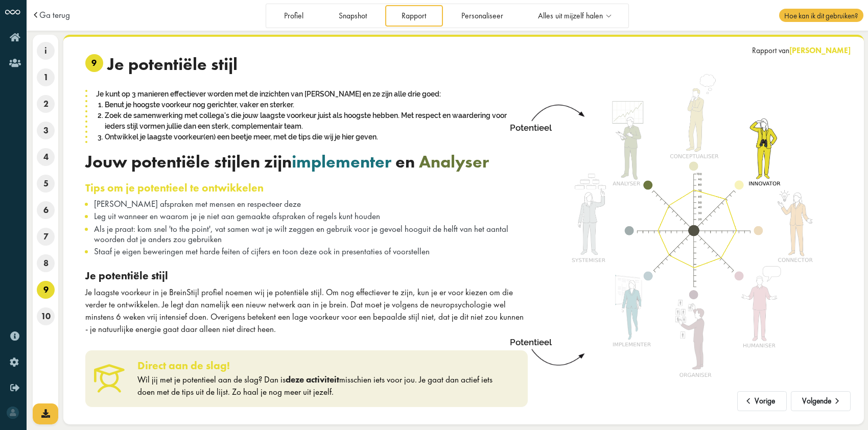 The height and width of the screenshot is (430, 868). Describe the element at coordinates (306, 162) in the screenshot. I see `h2: Jouw potentiële stijlen zijn` at that location.